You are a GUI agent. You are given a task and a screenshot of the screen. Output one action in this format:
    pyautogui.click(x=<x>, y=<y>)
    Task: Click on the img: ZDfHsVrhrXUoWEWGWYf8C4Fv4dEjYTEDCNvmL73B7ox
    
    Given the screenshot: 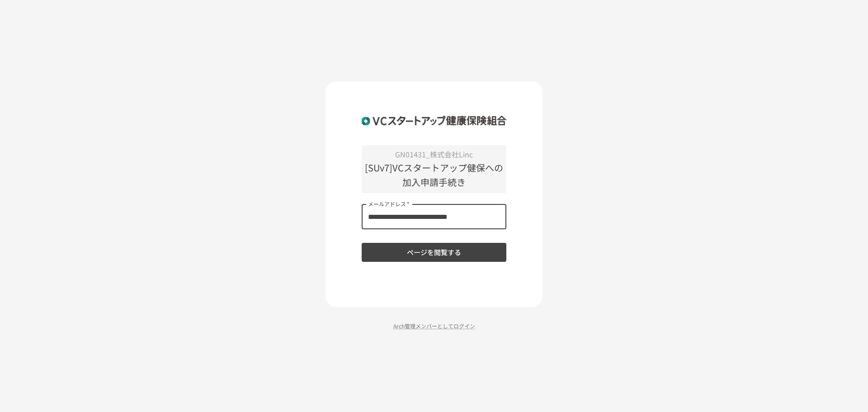 What is the action you would take?
    pyautogui.click(x=434, y=120)
    